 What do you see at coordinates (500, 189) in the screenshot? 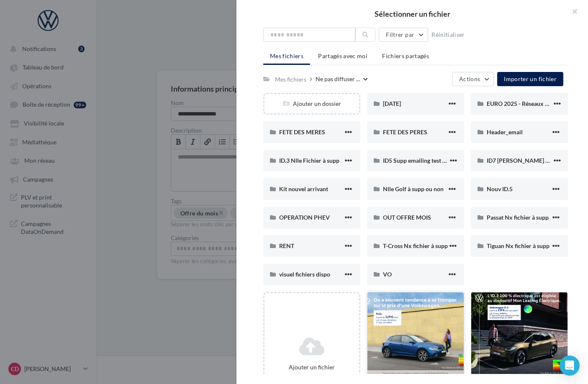
I see `span: Nouv ID.5` at bounding box center [500, 189].